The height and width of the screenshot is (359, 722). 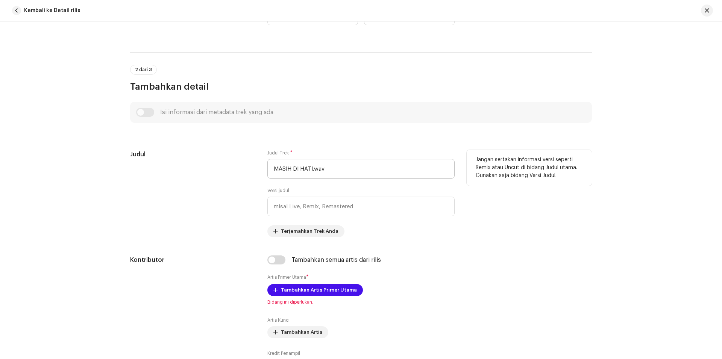 I want to click on label: Judul Trek, so click(x=280, y=153).